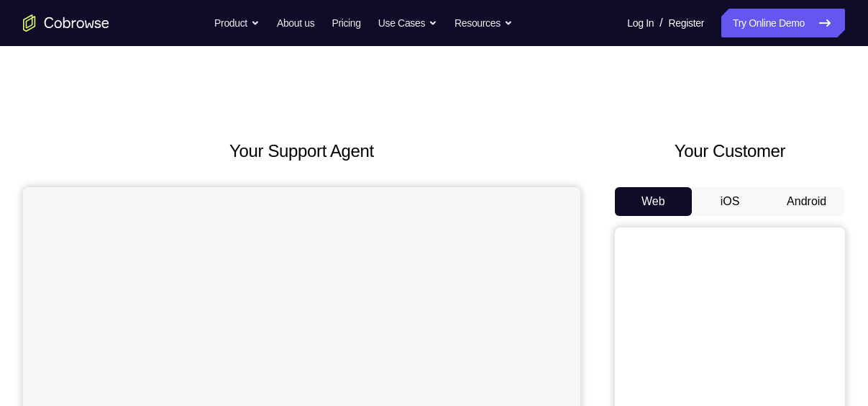  What do you see at coordinates (66, 23) in the screenshot?
I see `a: Go to the home page` at bounding box center [66, 23].